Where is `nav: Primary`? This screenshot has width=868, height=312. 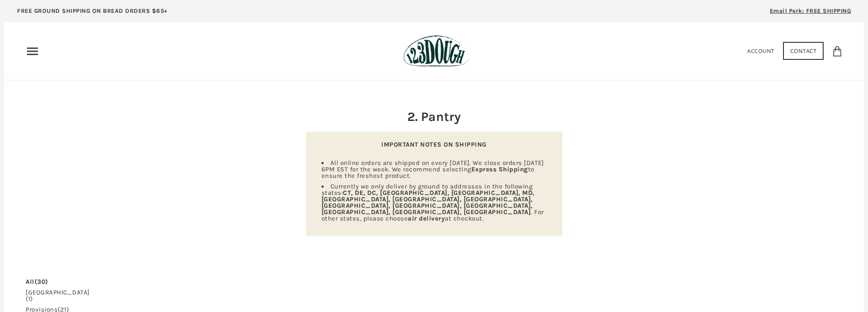 nav: Primary is located at coordinates (32, 51).